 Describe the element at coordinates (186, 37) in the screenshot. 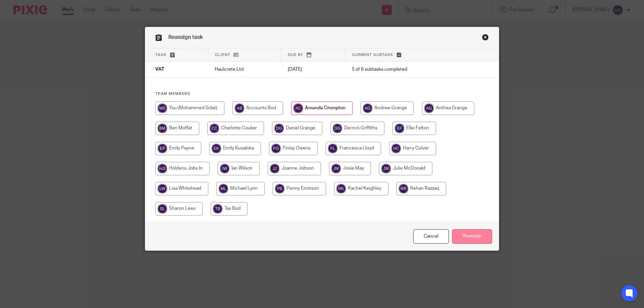

I see `span: Reassign task` at that location.